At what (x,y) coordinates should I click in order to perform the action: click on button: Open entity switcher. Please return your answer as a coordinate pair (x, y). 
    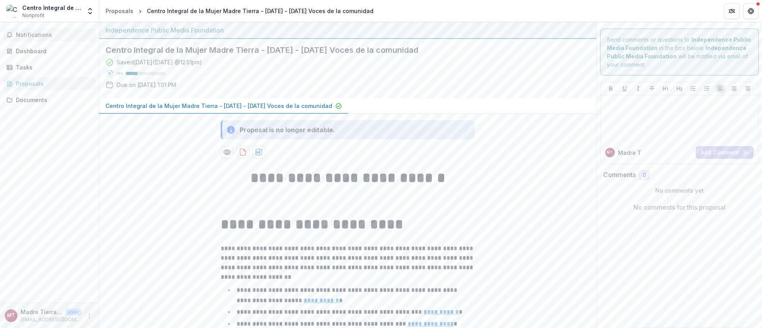
    Looking at the image, I should click on (90, 11).